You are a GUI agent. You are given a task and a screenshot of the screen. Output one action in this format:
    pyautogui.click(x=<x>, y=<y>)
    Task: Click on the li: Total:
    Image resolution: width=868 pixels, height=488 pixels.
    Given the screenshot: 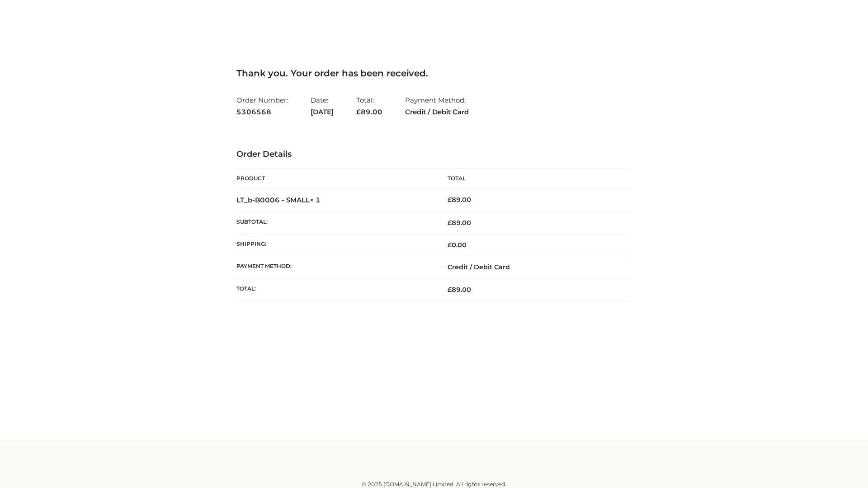 What is the action you would take?
    pyautogui.click(x=369, y=106)
    